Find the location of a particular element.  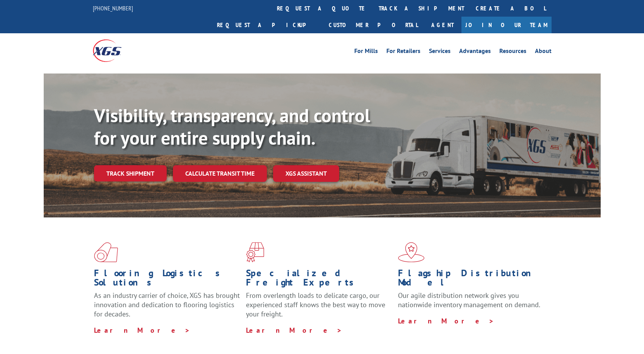

b: Visibility, transparency, and control for your entire supply chain. is located at coordinates (232, 127).